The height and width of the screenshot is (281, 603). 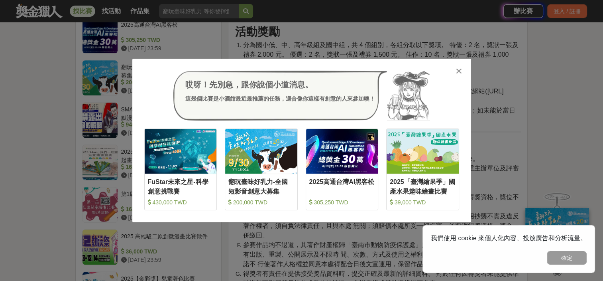 What do you see at coordinates (423, 186) in the screenshot?
I see `div: 2025「臺灣繪果季」國產水果趣味繪畫比賽` at bounding box center [423, 186].